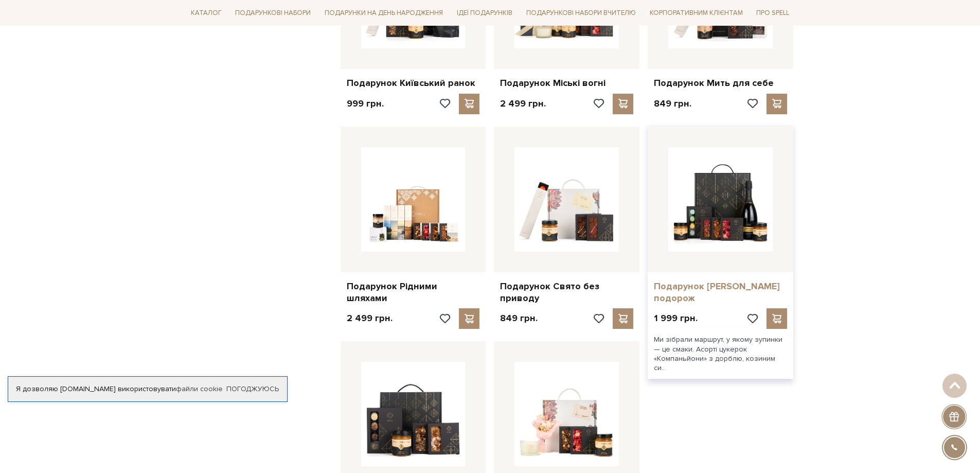 The width and height of the screenshot is (980, 473). What do you see at coordinates (485, 13) in the screenshot?
I see `a: Ідеї подарунків` at bounding box center [485, 13].